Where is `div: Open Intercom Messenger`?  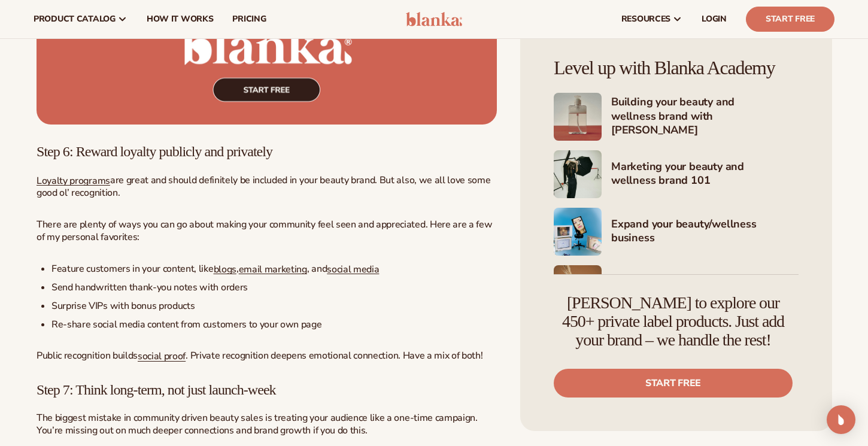 div: Open Intercom Messenger is located at coordinates (841, 419).